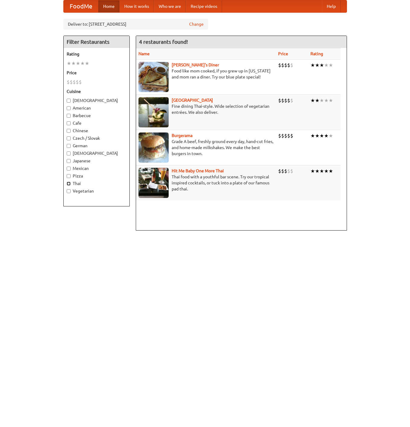 This screenshot has height=427, width=410. Describe the element at coordinates (97, 73) in the screenshot. I see `h5: Price` at that location.